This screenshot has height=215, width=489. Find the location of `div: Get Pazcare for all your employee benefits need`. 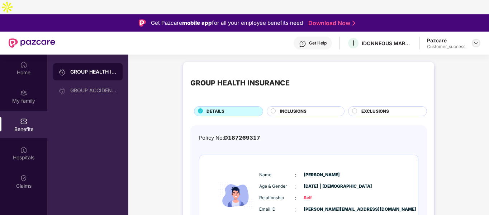

div: Get Pazcare for all your employee benefits need is located at coordinates (227, 23).